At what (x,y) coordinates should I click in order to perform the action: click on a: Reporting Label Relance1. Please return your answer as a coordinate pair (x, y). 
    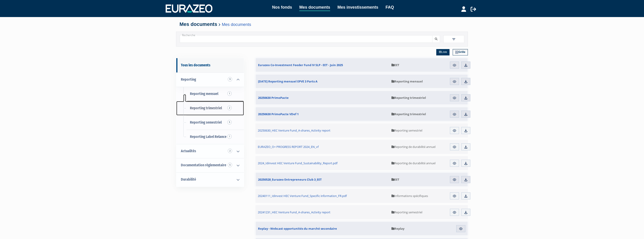
    Looking at the image, I should click on (210, 137).